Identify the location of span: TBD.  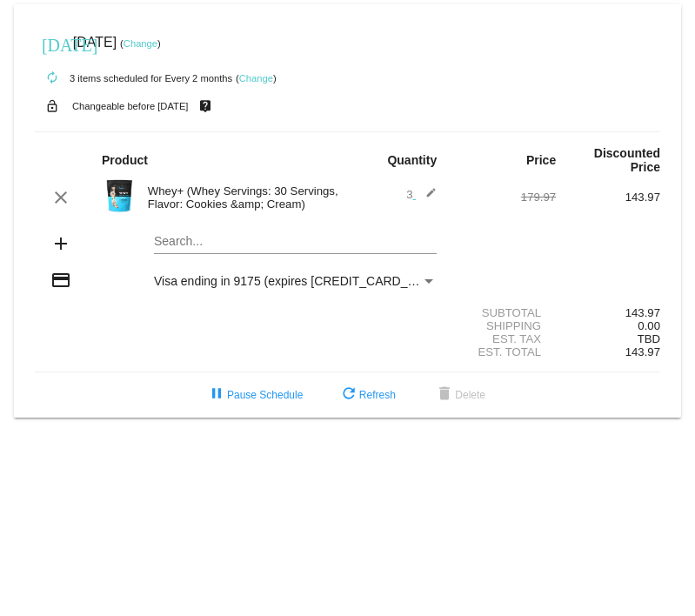
(649, 339).